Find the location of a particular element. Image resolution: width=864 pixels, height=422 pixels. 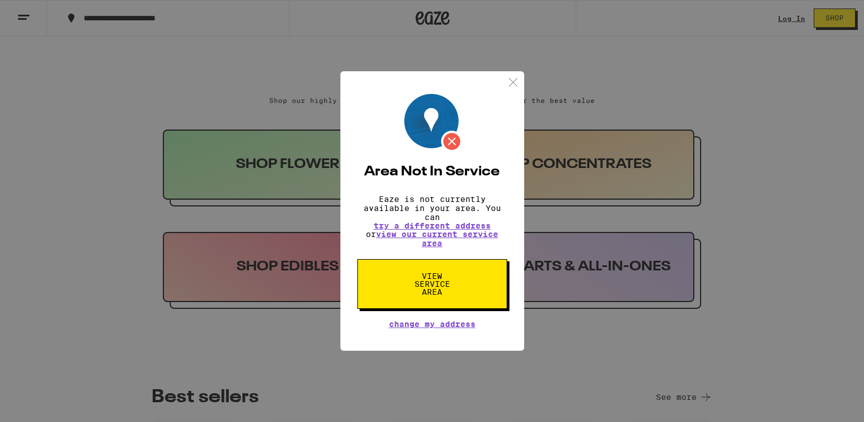

span: Change My Address is located at coordinates (432, 324).